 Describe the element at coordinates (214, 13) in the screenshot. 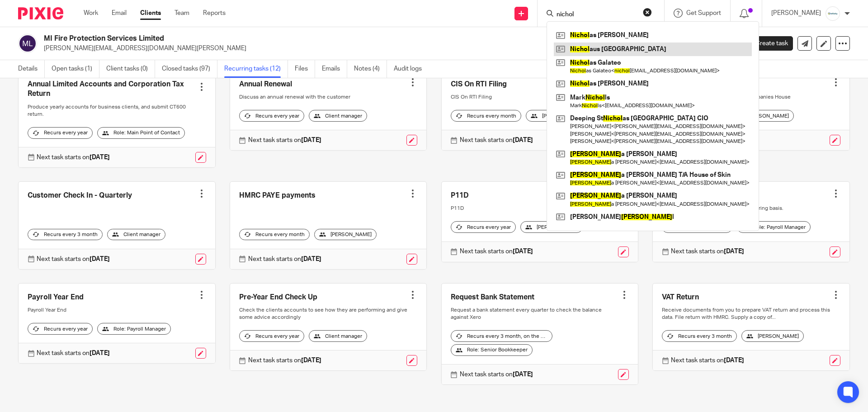

I see `a: Reports` at that location.